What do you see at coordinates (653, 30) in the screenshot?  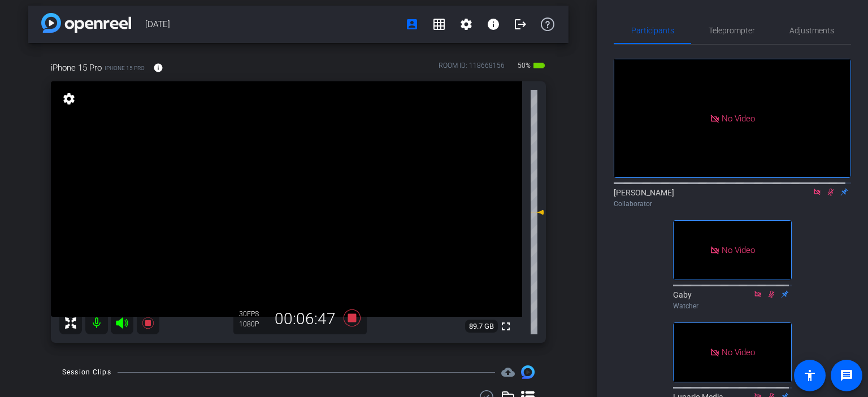 I see `span: Participants` at bounding box center [653, 30].